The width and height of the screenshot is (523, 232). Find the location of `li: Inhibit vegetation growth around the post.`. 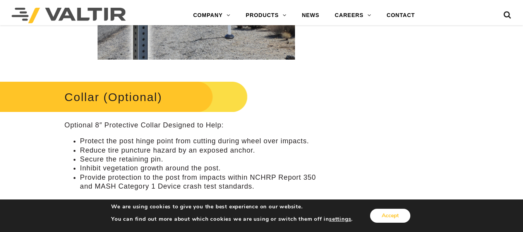

li: Inhibit vegetation growth around the post. is located at coordinates (204, 168).